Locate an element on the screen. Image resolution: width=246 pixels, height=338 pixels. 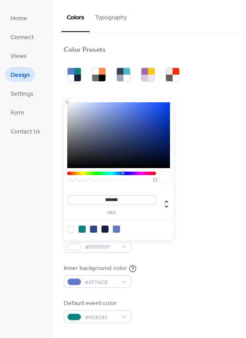
span: Home is located at coordinates (19, 18).